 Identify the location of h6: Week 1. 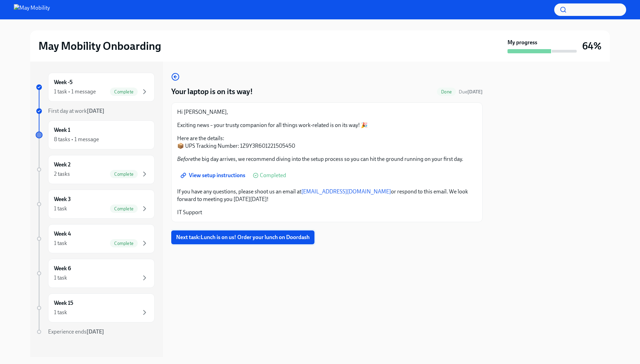
(62, 130).